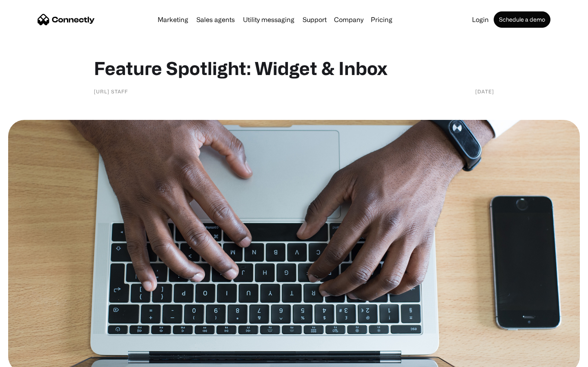 Image resolution: width=588 pixels, height=367 pixels. What do you see at coordinates (349, 19) in the screenshot?
I see `div: Company` at bounding box center [349, 19].